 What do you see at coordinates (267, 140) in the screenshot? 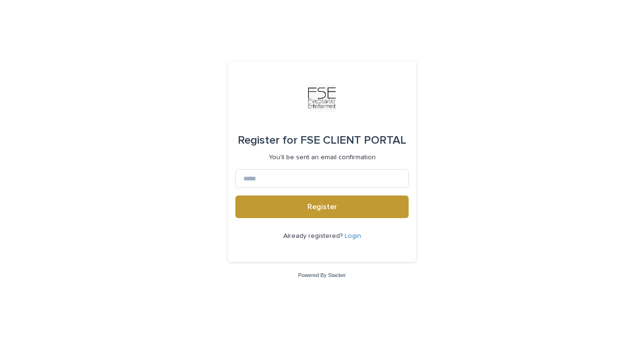
I see `span: Register for` at bounding box center [267, 140].